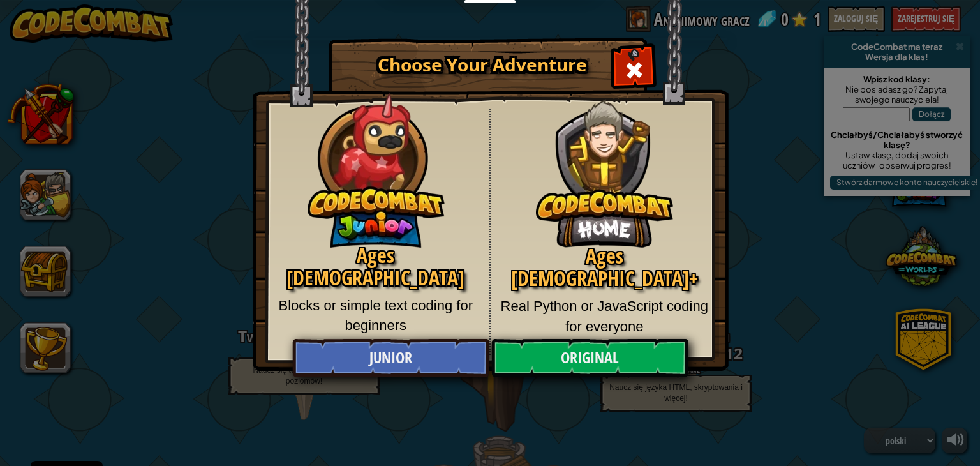 This screenshot has width=980, height=466. What do you see at coordinates (390, 358) in the screenshot?
I see `a: Junior` at bounding box center [390, 358].